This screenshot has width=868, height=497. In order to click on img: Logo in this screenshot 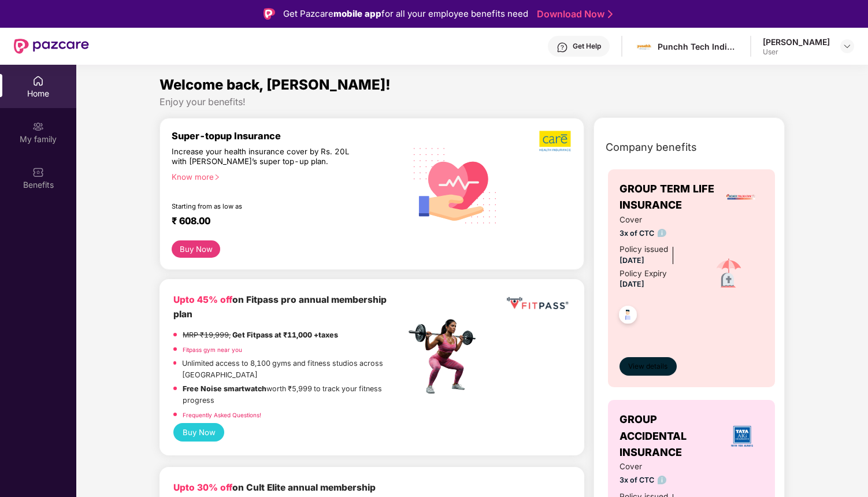, I will do `click(269, 14)`.